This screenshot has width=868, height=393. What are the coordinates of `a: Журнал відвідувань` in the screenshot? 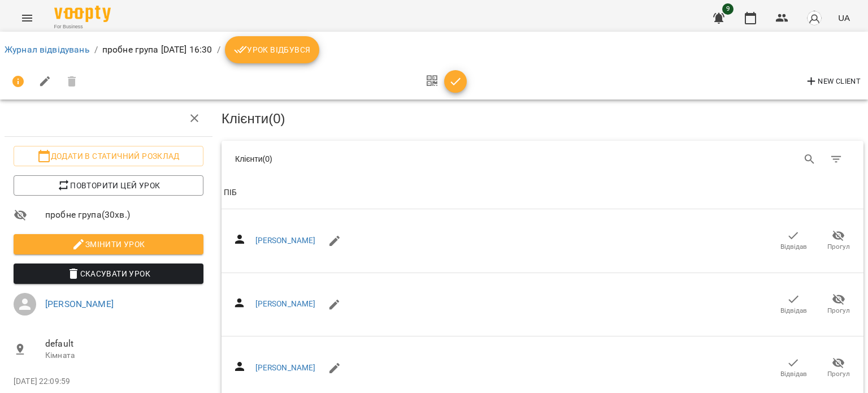 It's located at (47, 49).